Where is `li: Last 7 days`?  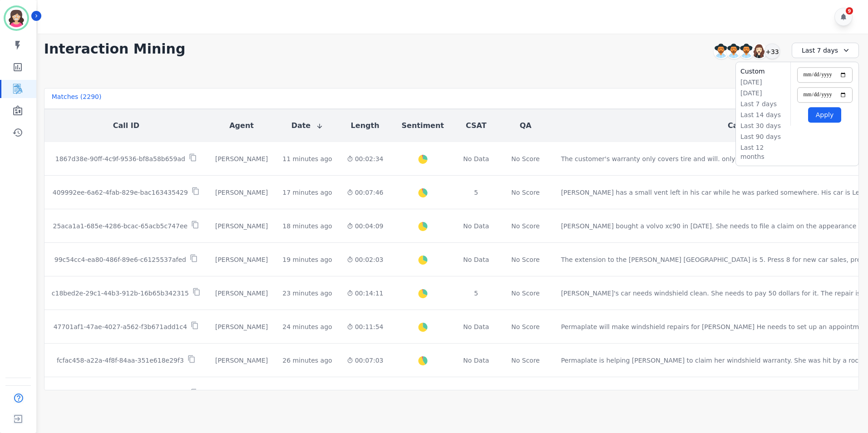 li: Last 7 days is located at coordinates (763, 104).